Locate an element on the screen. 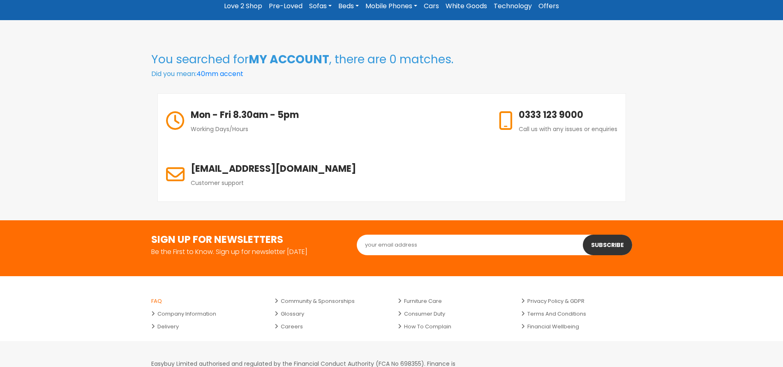  span: Customer support is located at coordinates (217, 183).